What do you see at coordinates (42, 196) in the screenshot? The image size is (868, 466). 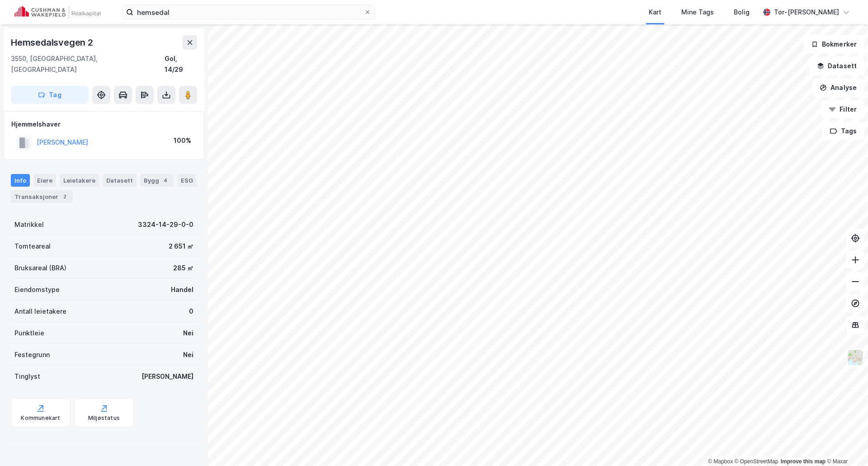 I see `div: Transaksjoner` at bounding box center [42, 196].